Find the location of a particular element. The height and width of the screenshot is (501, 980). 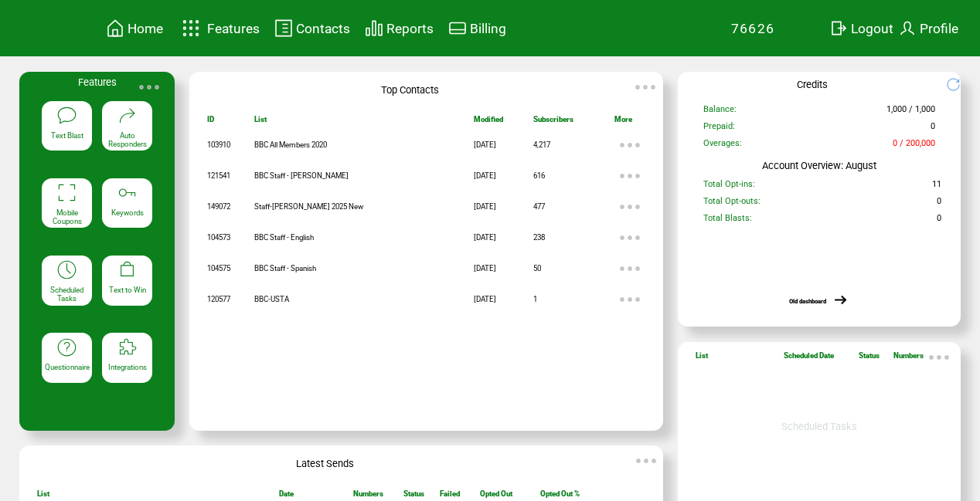

span: Keywords is located at coordinates (127, 212).